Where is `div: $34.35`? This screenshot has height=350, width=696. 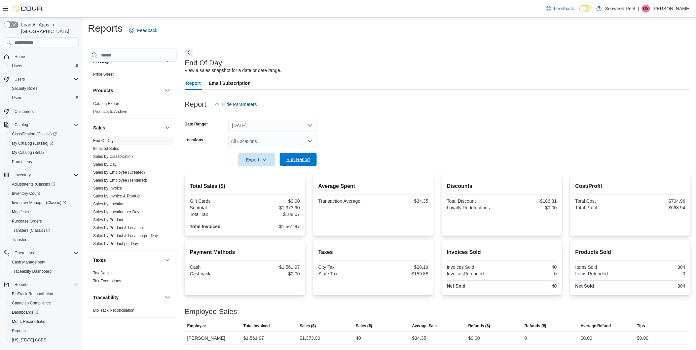 div: $34.35 is located at coordinates (401, 201).